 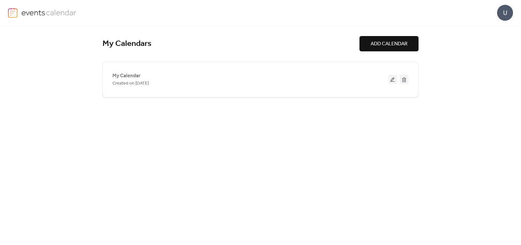 What do you see at coordinates (126, 76) in the screenshot?
I see `a: My Calendar` at bounding box center [126, 76].